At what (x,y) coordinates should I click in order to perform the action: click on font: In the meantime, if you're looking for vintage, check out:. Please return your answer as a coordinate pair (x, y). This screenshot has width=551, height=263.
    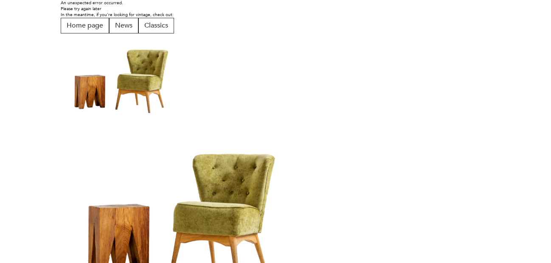
    Looking at the image, I should click on (117, 15).